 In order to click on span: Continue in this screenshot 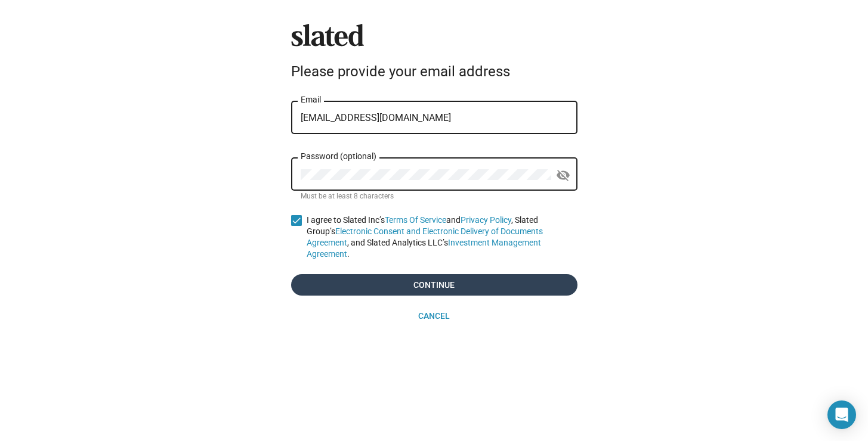, I will do `click(435, 285)`.